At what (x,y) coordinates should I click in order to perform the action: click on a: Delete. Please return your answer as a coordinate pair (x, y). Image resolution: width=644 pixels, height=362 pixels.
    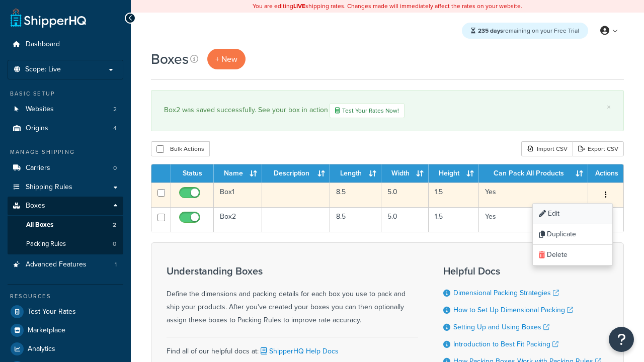
    Looking at the image, I should click on (573, 255).